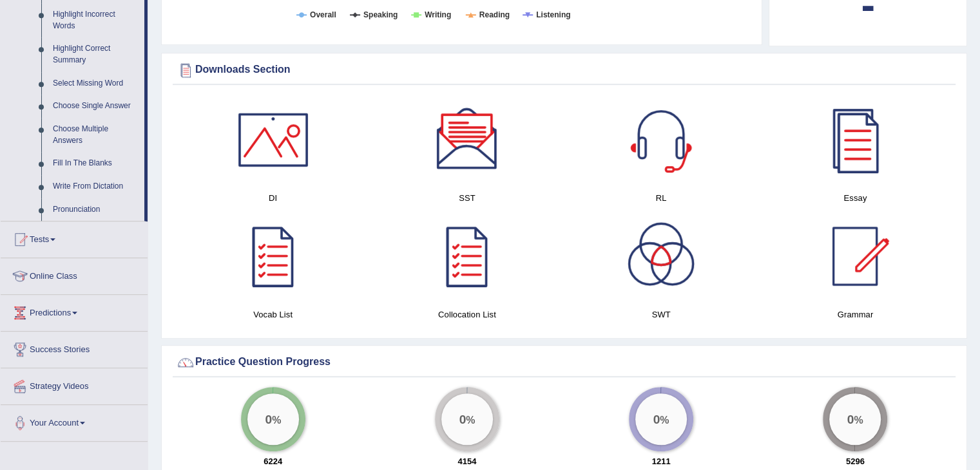  Describe the element at coordinates (74, 311) in the screenshot. I see `a: Predictions` at that location.